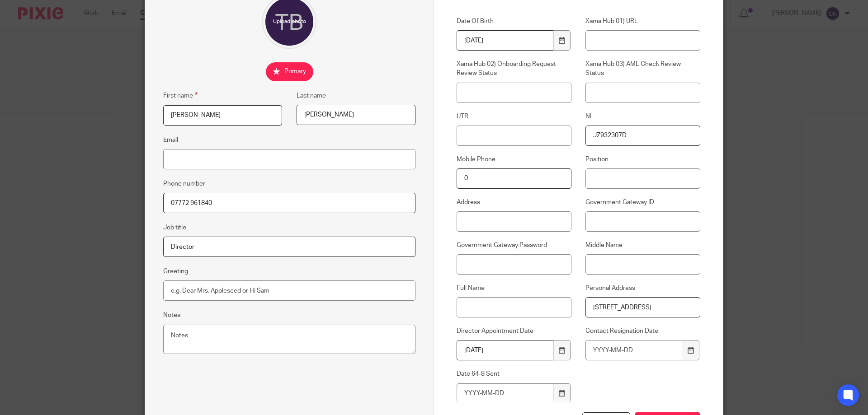 Image resolution: width=868 pixels, height=415 pixels. Describe the element at coordinates (514, 374) in the screenshot. I see `label: Date 64-8 Sent` at that location.